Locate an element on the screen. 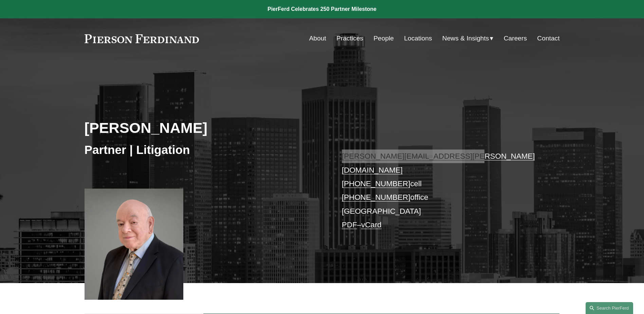 Image resolution: width=644 pixels, height=314 pixels. span: News & Insights is located at coordinates (466, 38).